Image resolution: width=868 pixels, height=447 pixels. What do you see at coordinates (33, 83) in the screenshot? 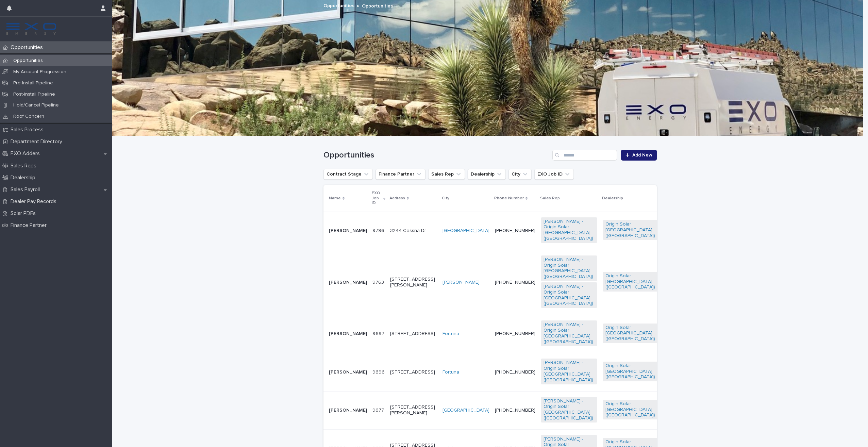
I see `p: Pre-Install Pipeline` at bounding box center [33, 83].